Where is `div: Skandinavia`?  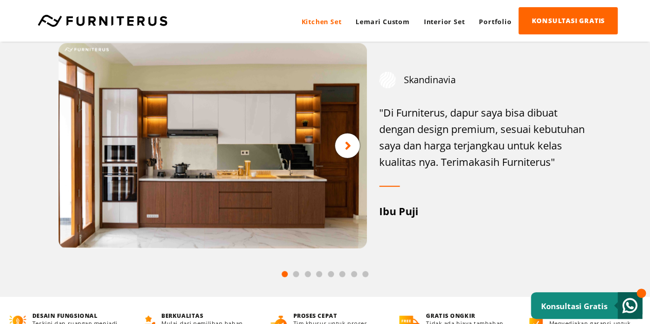
div: Skandinavia is located at coordinates (485, 80).